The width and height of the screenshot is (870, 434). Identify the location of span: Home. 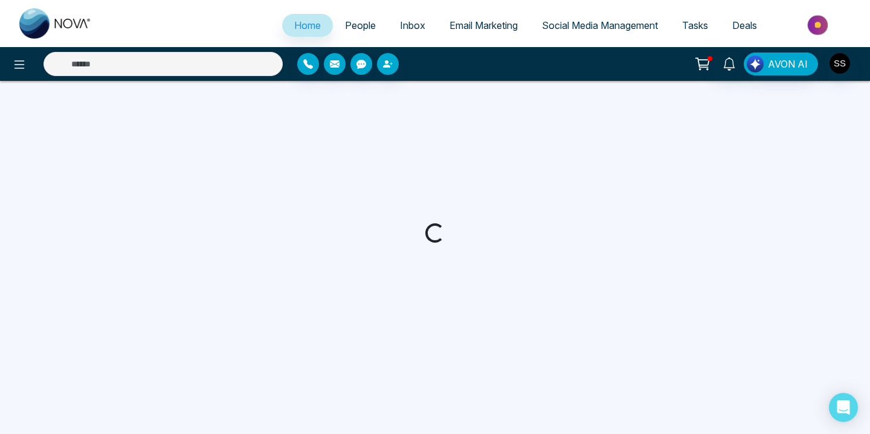
(307, 25).